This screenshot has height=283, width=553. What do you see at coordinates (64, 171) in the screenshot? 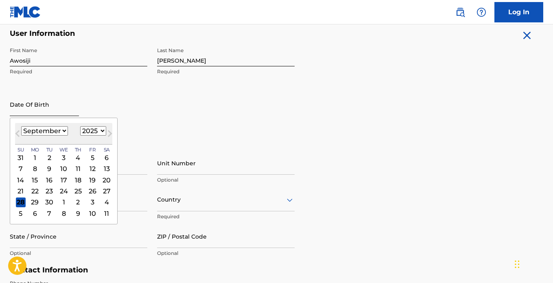
I see `div: Choose Date` at bounding box center [64, 171].